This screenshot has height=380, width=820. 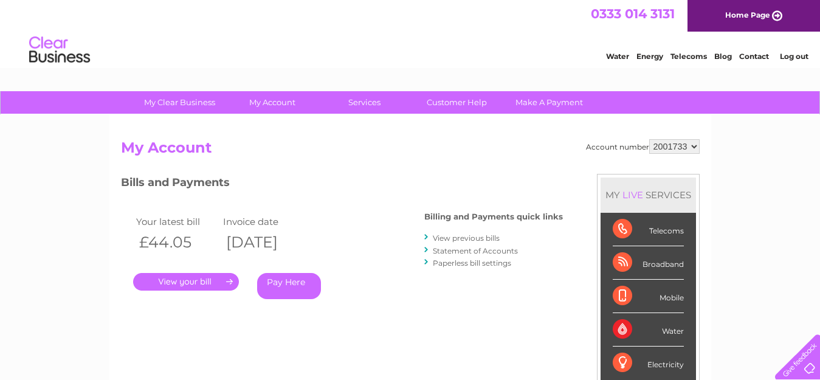 What do you see at coordinates (177, 221) in the screenshot?
I see `td: Your latest bill` at bounding box center [177, 221].